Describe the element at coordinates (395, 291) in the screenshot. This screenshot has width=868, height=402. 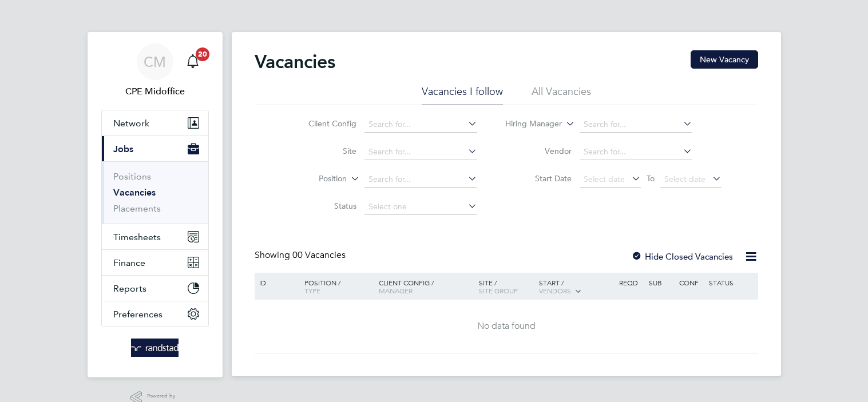
I see `span: Manager` at that location.